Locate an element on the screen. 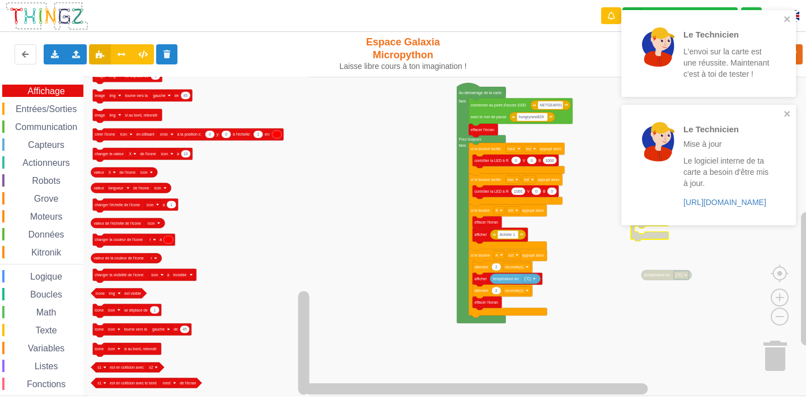 Image resolution: width=806 pixels, height=404 pixels. text: valeur de l'échelle de l'icone is located at coordinates (117, 223).